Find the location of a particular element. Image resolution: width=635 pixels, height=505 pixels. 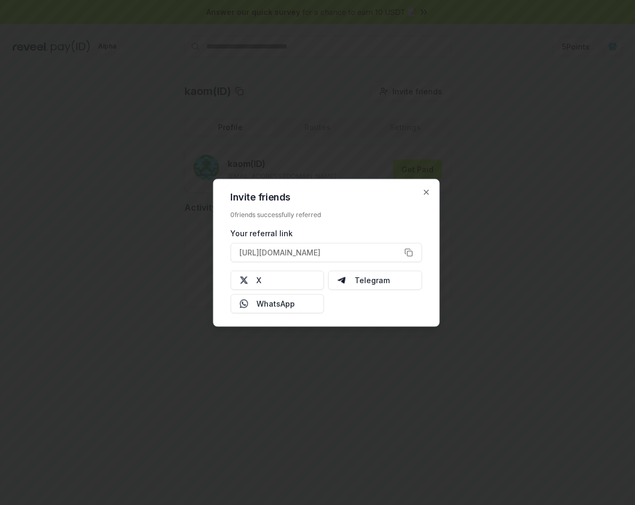

div: 0 friends successfully referred is located at coordinates (326, 214).